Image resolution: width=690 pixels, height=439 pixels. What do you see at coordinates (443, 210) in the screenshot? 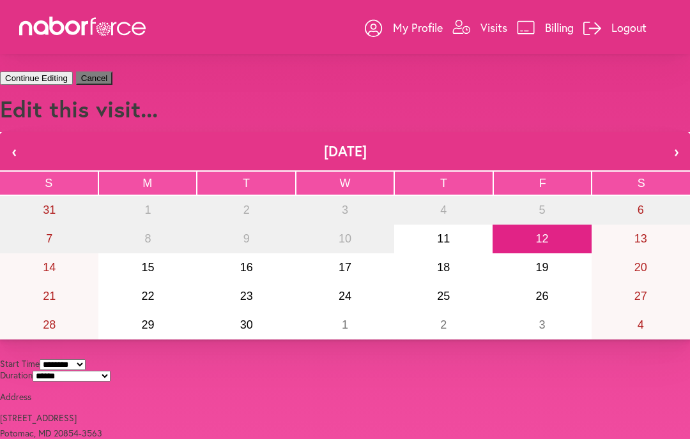
I see `button: September 4, 2025` at bounding box center [443, 210].